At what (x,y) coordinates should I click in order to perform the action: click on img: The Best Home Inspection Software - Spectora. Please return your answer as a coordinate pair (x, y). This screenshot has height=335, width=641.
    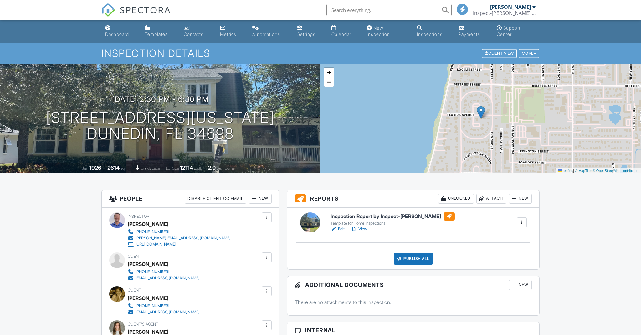
    Looking at the image, I should click on (108, 10).